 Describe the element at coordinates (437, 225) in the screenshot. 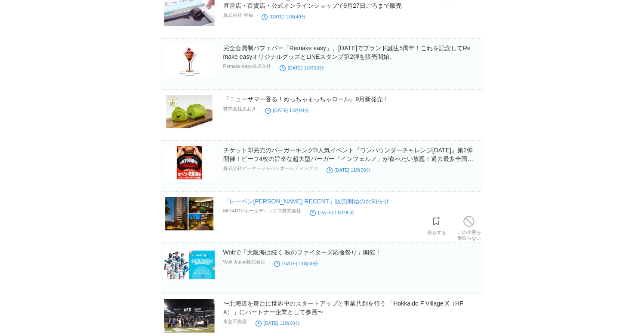

I see `a: 保存する` at that location.